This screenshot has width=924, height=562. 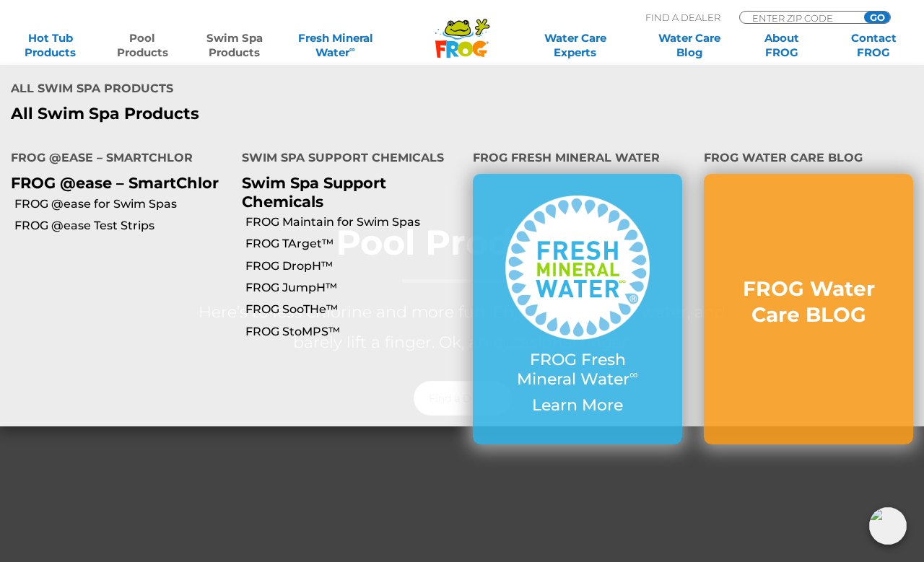 I want to click on a: FROG StoMPS™, so click(x=354, y=332).